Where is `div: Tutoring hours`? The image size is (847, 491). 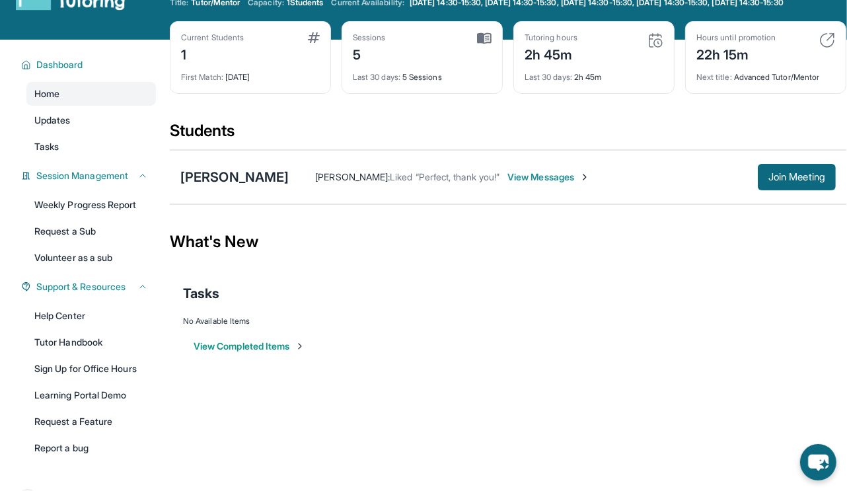 div: Tutoring hours is located at coordinates (551, 38).